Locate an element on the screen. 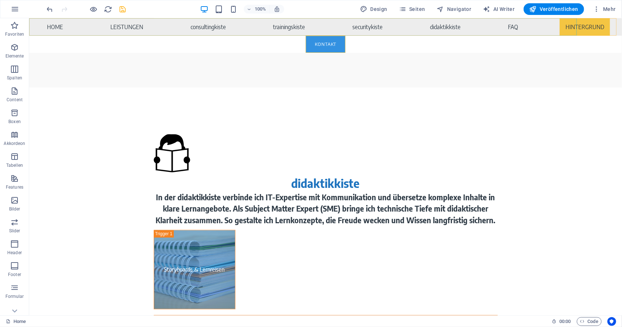 The image size is (622, 327). button: AI Writer is located at coordinates (499, 9).